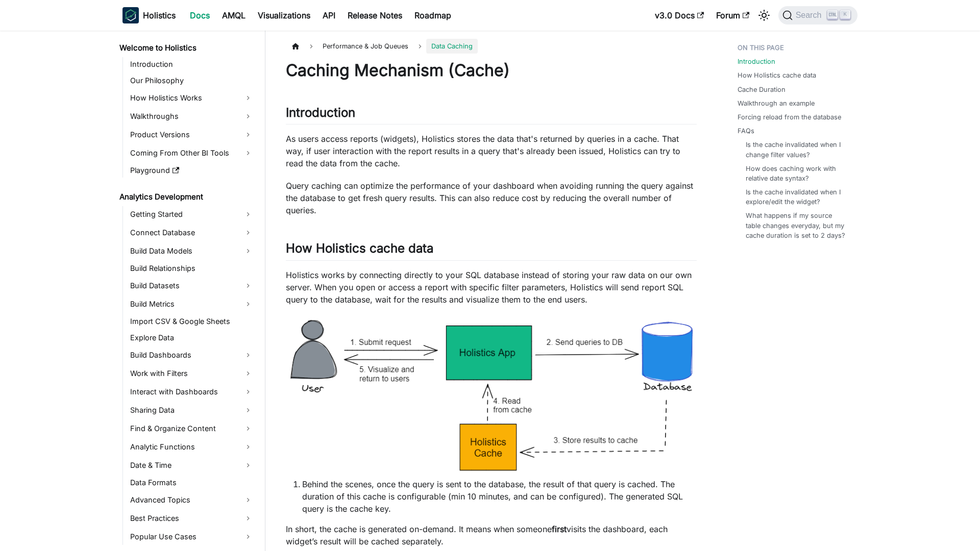  I want to click on a: Playground, so click(192, 171).